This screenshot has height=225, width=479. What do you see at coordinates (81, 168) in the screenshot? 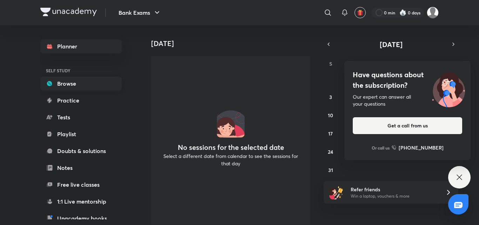
I see `a: Notes` at bounding box center [81, 168].